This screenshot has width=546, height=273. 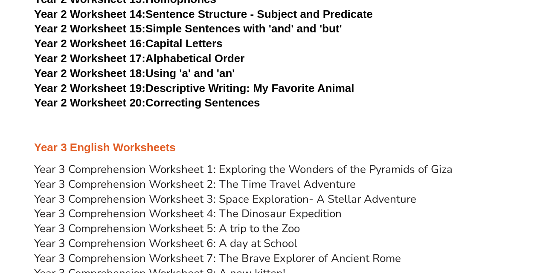 I want to click on div: Chat Widget, so click(x=473, y=225).